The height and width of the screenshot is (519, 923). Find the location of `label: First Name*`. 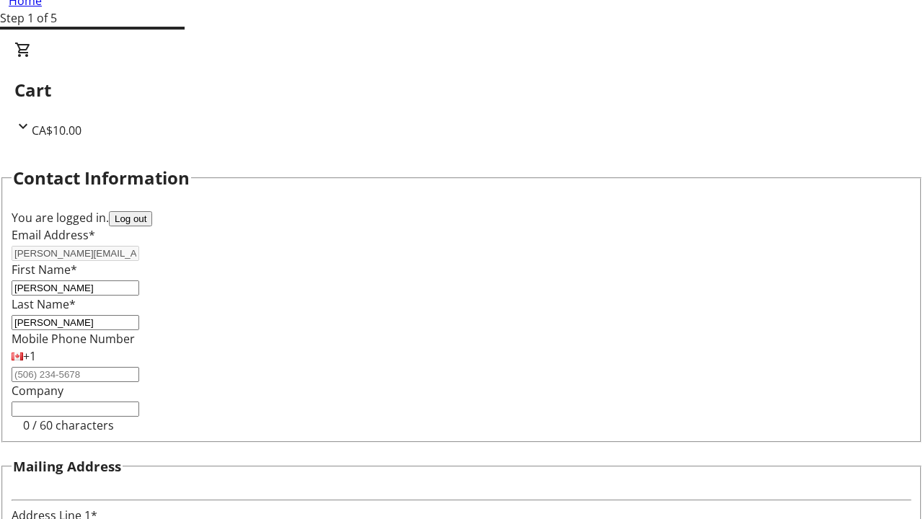

label: First Name* is located at coordinates (44, 270).